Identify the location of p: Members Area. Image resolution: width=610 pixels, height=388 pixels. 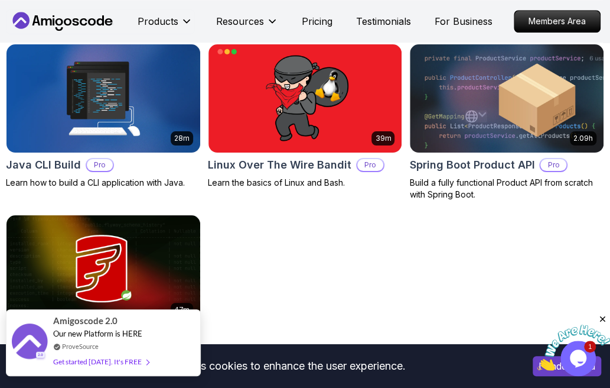
(557, 21).